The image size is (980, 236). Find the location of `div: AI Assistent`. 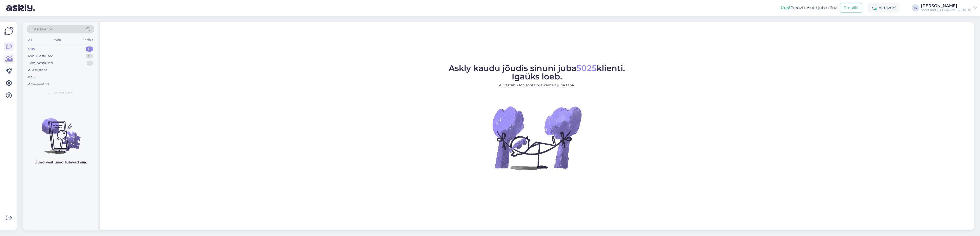

div: AI Assistent is located at coordinates (38, 70).